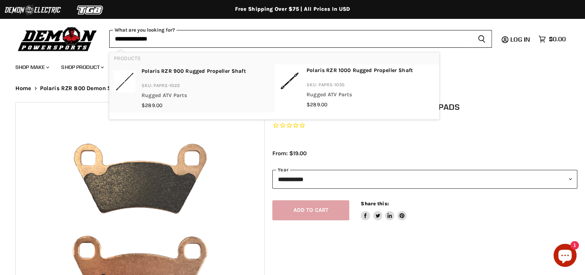  I want to click on form: Product, so click(301, 39).